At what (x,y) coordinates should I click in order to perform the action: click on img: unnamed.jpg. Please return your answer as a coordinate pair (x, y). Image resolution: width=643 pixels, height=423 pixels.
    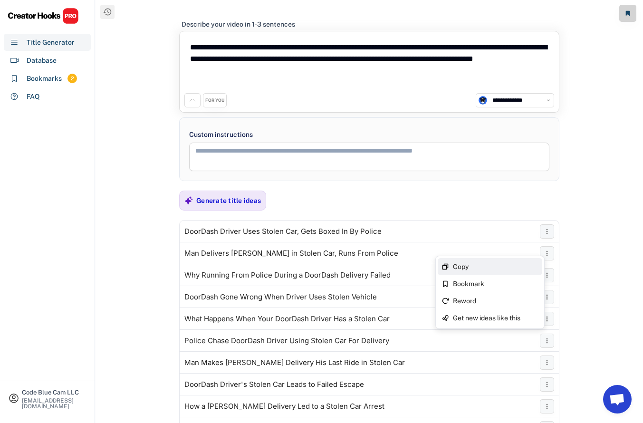
    Looking at the image, I should click on (483, 100).